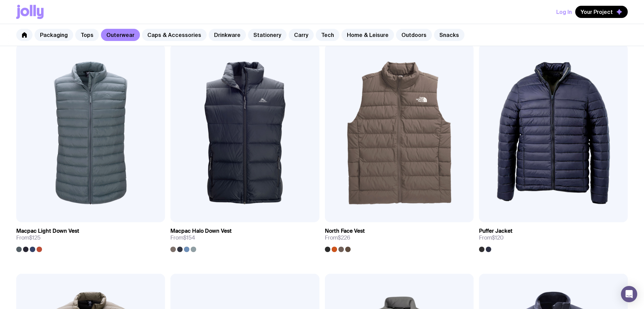  Describe the element at coordinates (629, 294) in the screenshot. I see `div: Open Intercom Messenger` at that location.